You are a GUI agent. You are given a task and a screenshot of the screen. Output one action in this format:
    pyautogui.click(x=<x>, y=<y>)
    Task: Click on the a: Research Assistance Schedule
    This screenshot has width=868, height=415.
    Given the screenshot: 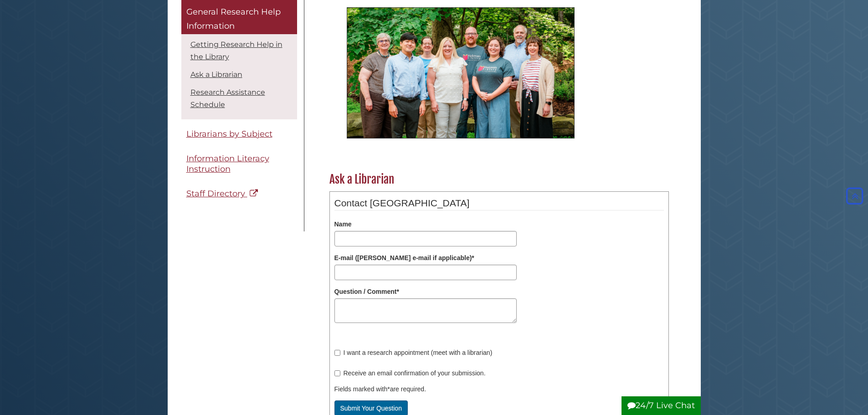 What is the action you would take?
    pyautogui.click(x=228, y=98)
    